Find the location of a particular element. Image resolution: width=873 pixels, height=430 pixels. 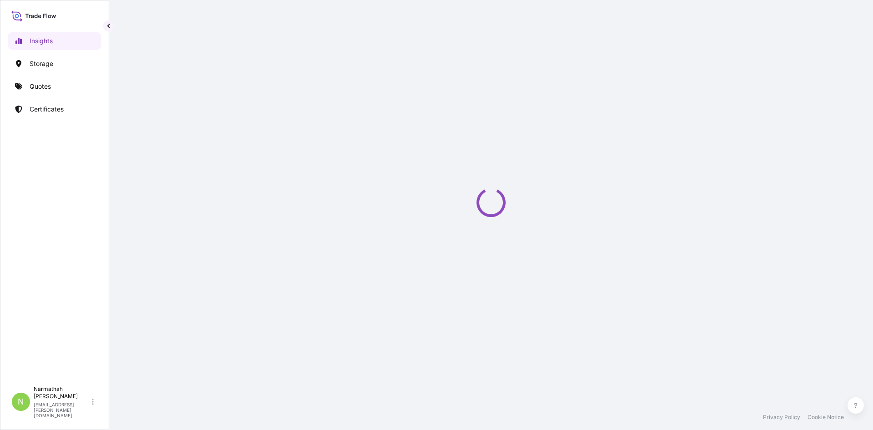

a: Privacy Policy is located at coordinates (782, 417).